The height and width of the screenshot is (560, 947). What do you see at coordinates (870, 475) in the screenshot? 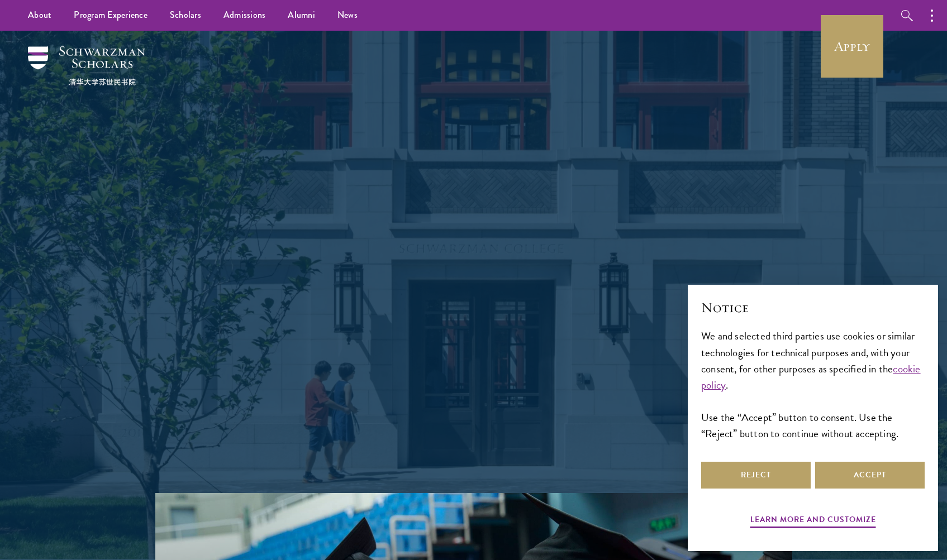
I see `button: Accept` at bounding box center [870, 475].